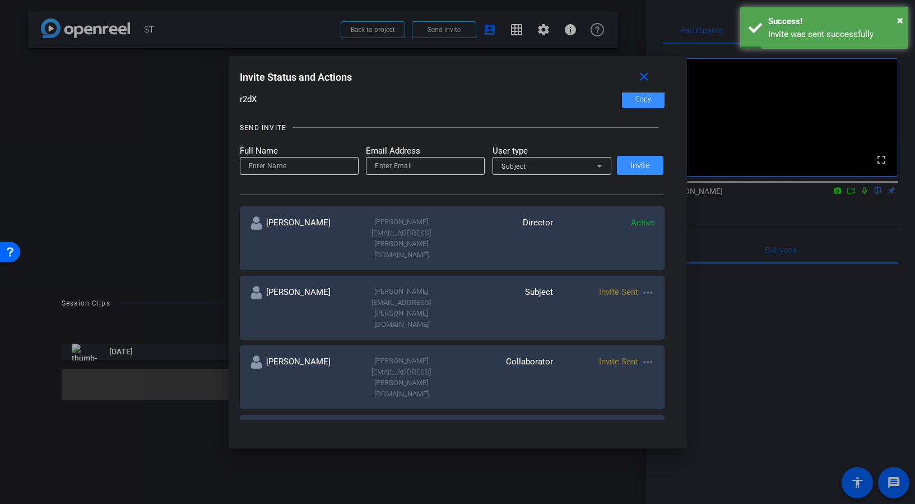  What do you see at coordinates (552, 151) in the screenshot?
I see `mat-label: User type` at bounding box center [552, 151].